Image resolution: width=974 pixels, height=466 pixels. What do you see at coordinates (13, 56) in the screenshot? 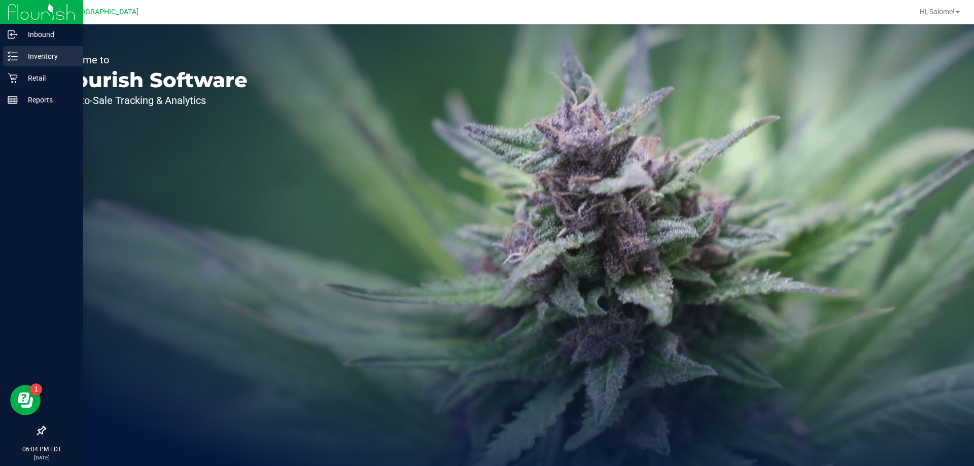
I see `inline-svg: Inventory` at bounding box center [13, 56].